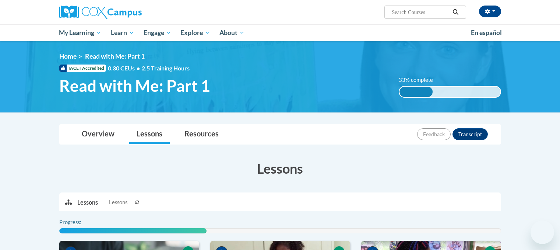 This screenshot has height=250, width=560. What do you see at coordinates (98, 134) in the screenshot?
I see `a: Overview` at bounding box center [98, 134].